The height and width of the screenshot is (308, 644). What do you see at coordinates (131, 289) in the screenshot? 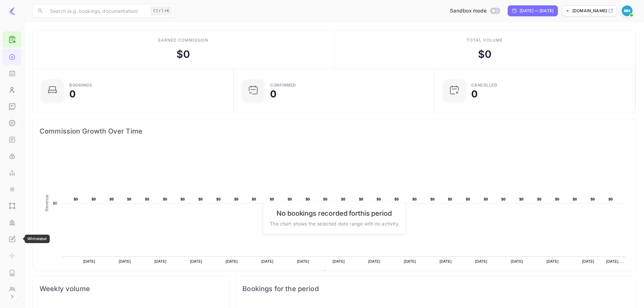
I see `span: Weekly volume` at bounding box center [131, 289].